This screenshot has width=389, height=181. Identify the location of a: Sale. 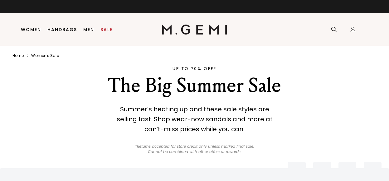
(106, 30).